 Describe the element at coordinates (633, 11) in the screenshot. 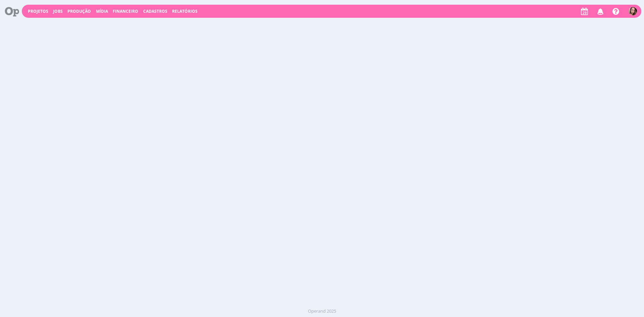

I see `img: T` at that location.